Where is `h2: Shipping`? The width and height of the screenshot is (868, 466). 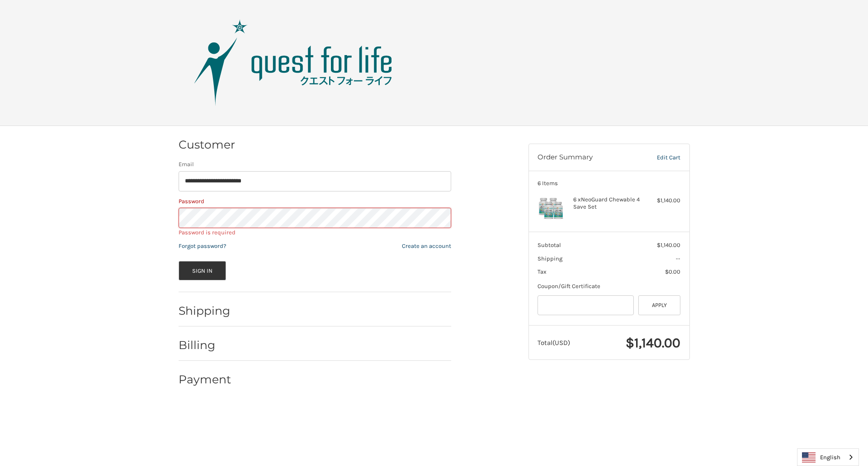
h2: Shipping is located at coordinates (205, 311).